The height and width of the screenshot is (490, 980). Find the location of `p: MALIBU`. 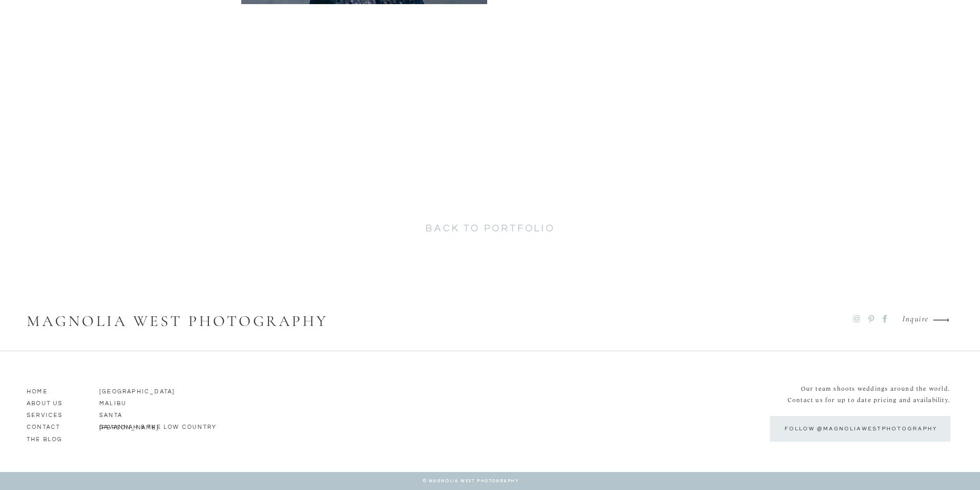

p: MALIBU is located at coordinates (129, 403).